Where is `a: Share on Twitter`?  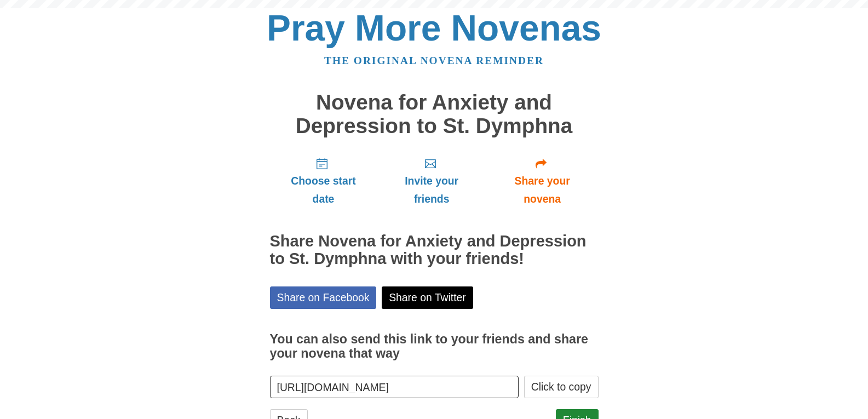
a: Share on Twitter is located at coordinates (427, 298).